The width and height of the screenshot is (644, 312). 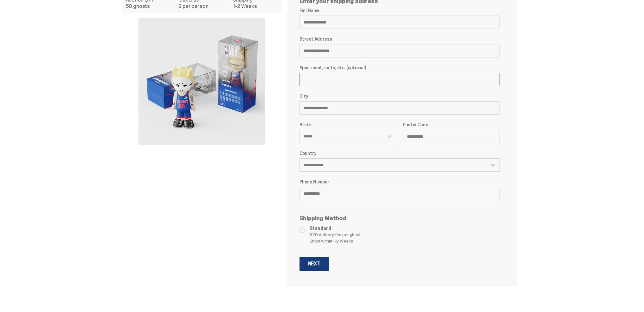 What do you see at coordinates (400, 11) in the screenshot?
I see `label: Full Name` at bounding box center [400, 11].